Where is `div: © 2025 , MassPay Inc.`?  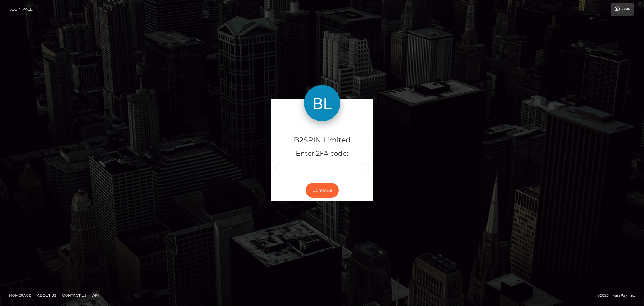 div: © 2025 , MassPay Inc. is located at coordinates (618, 295).